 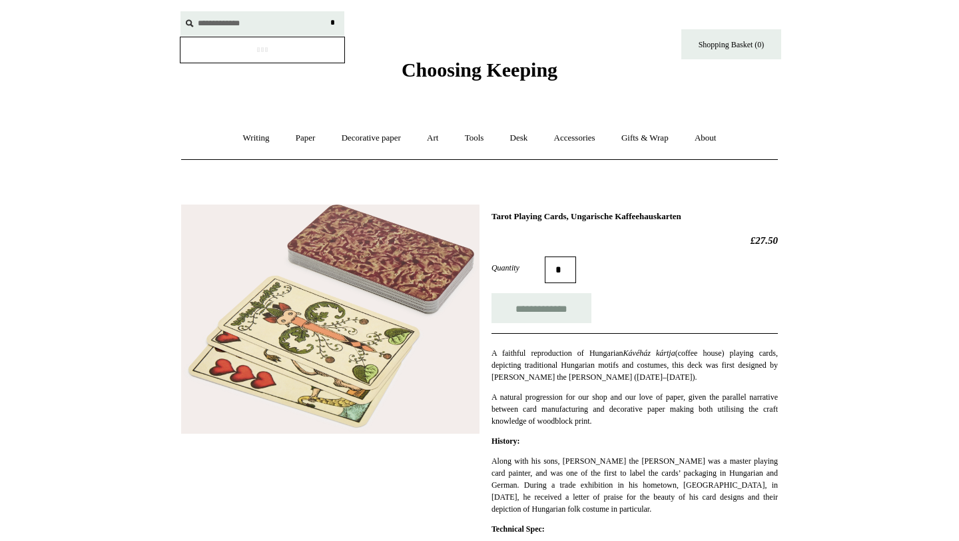 I want to click on strong: Technical Spec:, so click(x=518, y=529).